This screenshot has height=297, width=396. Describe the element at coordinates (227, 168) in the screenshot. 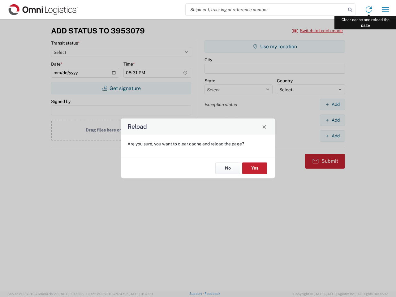

I see `button: No` at that location.